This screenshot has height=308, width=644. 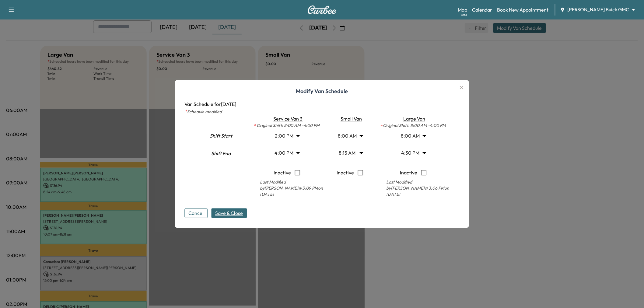 I want to click on h1: Modify Van Schedule, so click(x=322, y=94).